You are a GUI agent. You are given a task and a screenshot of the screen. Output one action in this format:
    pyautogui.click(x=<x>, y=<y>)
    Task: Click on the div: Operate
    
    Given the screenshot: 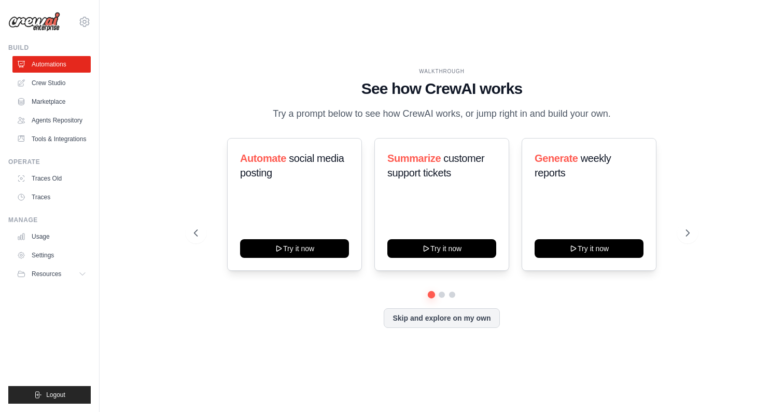 What is the action you would take?
    pyautogui.click(x=49, y=162)
    